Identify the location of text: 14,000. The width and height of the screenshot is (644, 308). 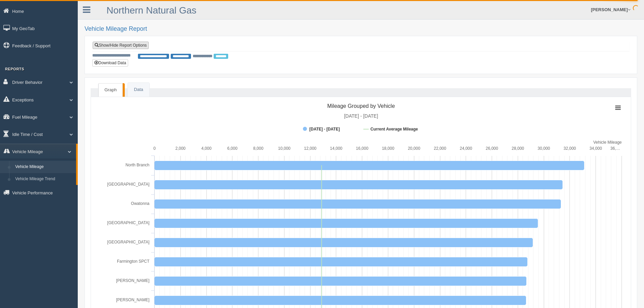
(336, 148).